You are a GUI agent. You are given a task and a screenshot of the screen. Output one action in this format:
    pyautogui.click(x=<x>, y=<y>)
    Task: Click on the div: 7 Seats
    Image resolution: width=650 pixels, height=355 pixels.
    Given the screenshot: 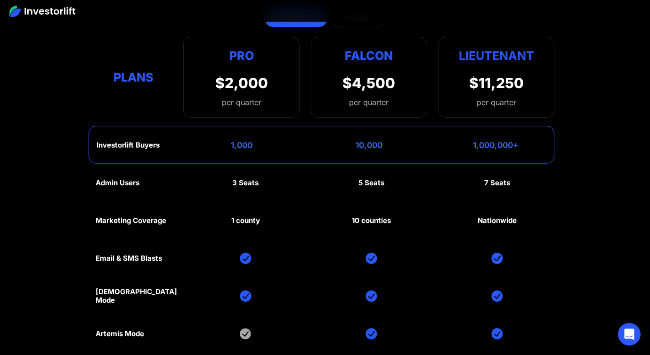 What is the action you would take?
    pyautogui.click(x=497, y=183)
    